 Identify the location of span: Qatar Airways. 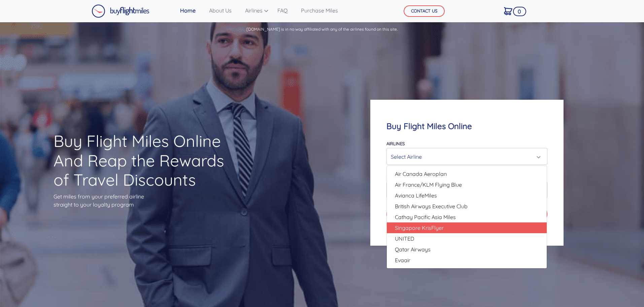
(413, 249).